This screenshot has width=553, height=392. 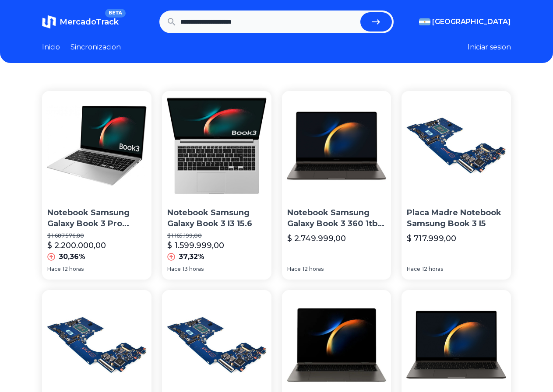 I want to click on p: $ 2.749.999,00, so click(x=317, y=238).